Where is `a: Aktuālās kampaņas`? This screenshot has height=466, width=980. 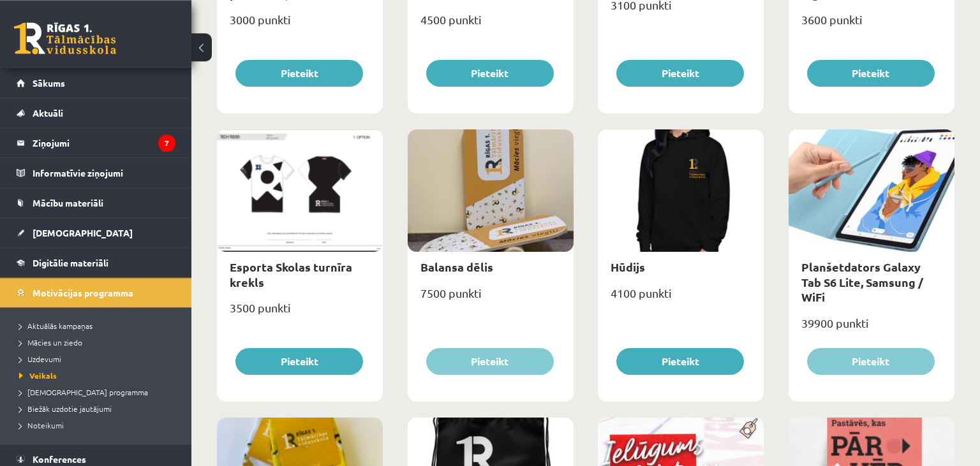
a: Aktuālās kampaņas is located at coordinates (99, 326).